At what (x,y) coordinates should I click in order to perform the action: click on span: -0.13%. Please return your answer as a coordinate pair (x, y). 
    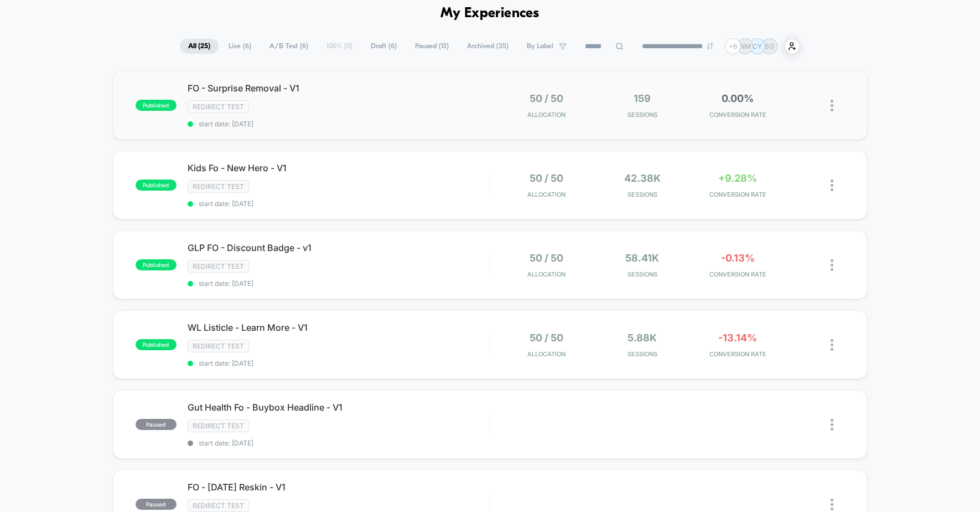
    Looking at the image, I should click on (738, 257).